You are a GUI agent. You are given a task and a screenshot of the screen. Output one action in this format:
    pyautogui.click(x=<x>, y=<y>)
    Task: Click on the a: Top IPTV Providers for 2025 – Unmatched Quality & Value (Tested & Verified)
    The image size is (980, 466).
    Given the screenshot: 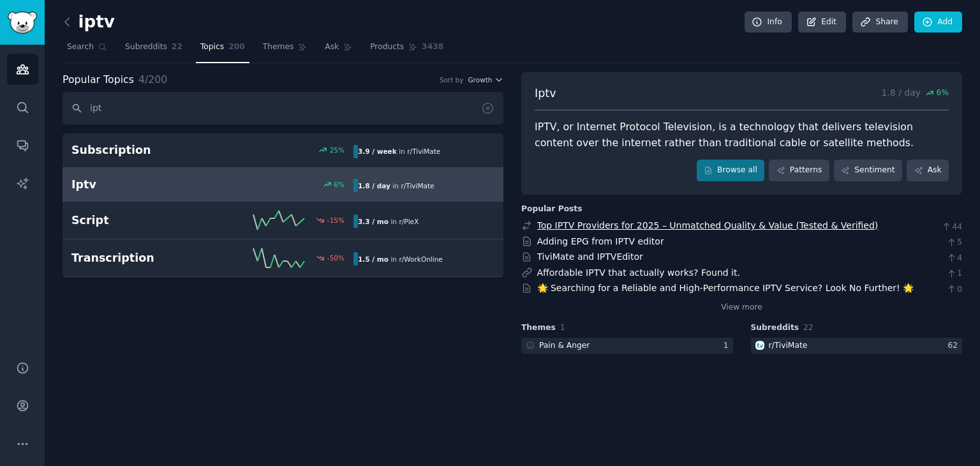 What is the action you would take?
    pyautogui.click(x=708, y=225)
    